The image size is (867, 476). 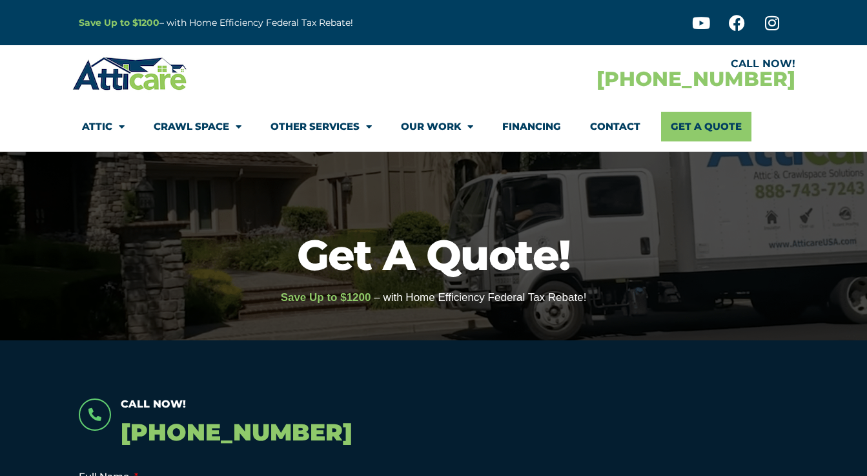 I want to click on a: Our Work, so click(x=437, y=126).